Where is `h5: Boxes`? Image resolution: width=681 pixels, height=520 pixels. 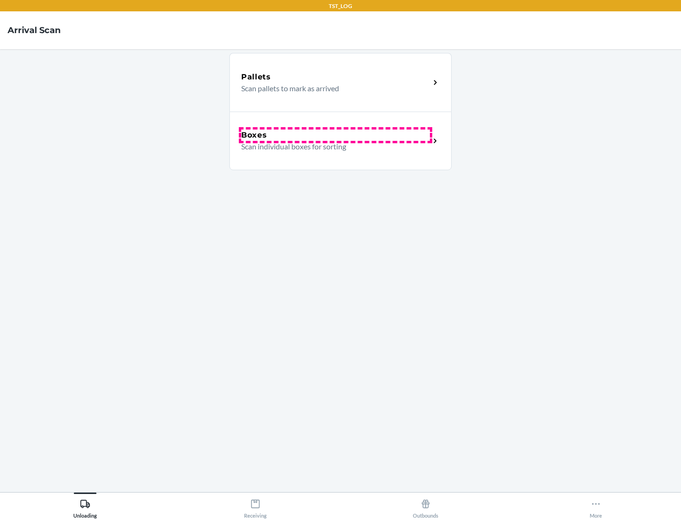 h5: Boxes is located at coordinates (254, 135).